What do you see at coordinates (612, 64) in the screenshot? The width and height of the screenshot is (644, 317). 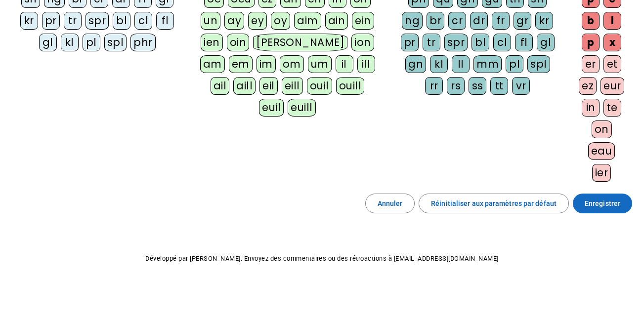 I see `div: et` at bounding box center [612, 64].